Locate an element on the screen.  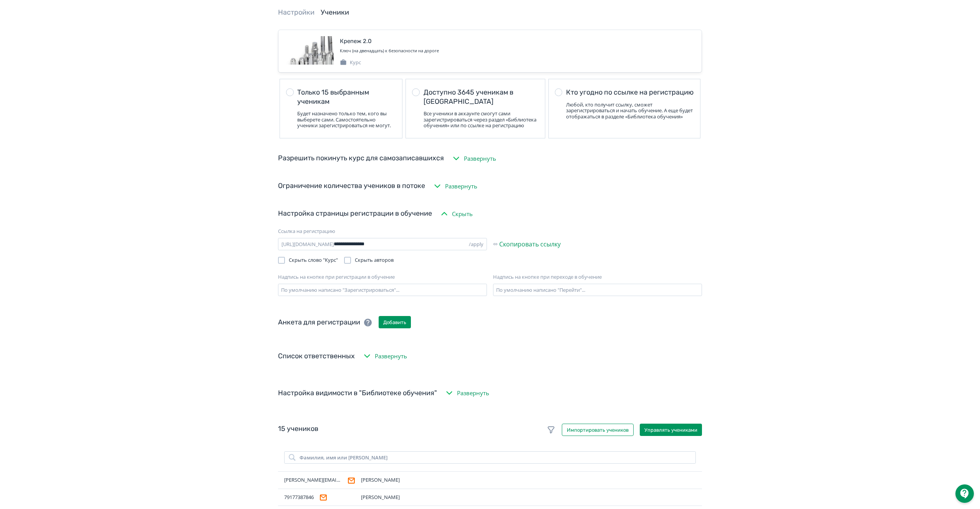
div: Ограничение количества учеников в потоке is located at coordinates (351, 186).